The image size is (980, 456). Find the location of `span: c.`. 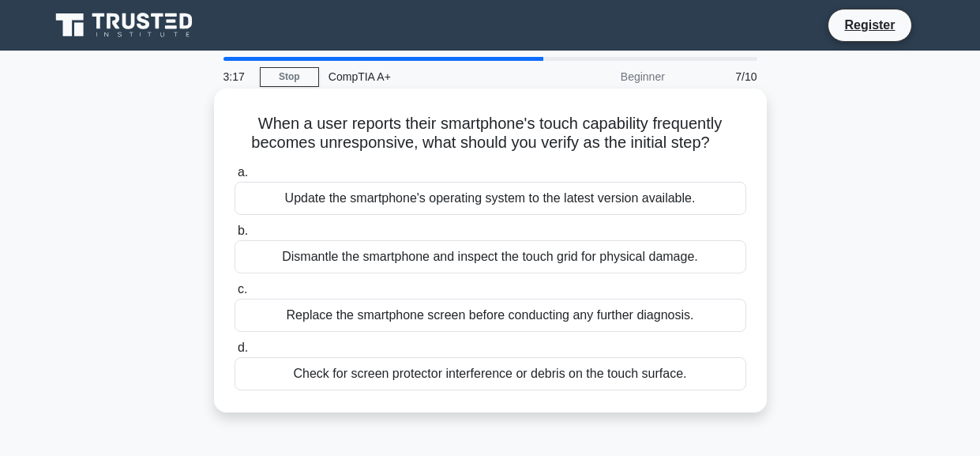

span: c. is located at coordinates (243, 288).